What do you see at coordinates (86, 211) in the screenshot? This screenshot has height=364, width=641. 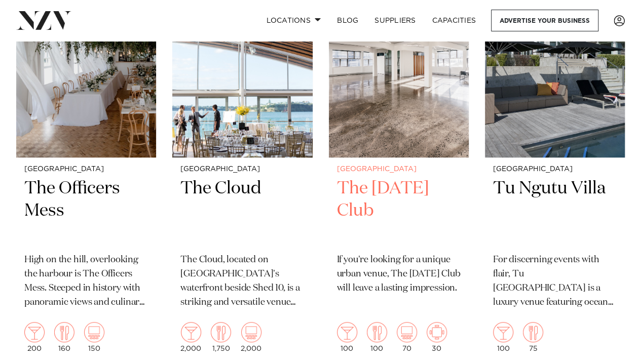 I see `h2: The Officers Mess` at bounding box center [86, 211].